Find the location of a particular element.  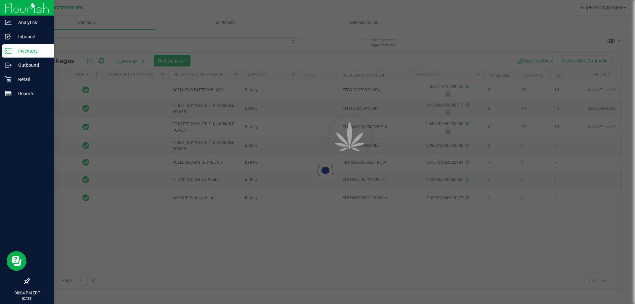

p: Retail is located at coordinates (31, 79).